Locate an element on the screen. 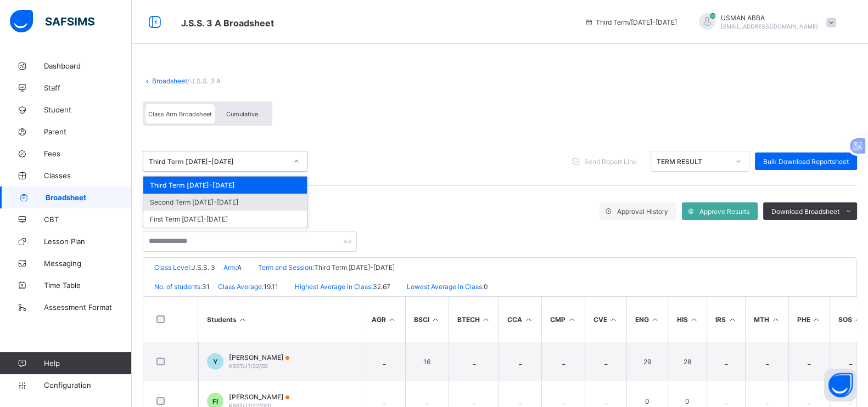 This screenshot has width=868, height=407. span: Classes is located at coordinates (88, 175).